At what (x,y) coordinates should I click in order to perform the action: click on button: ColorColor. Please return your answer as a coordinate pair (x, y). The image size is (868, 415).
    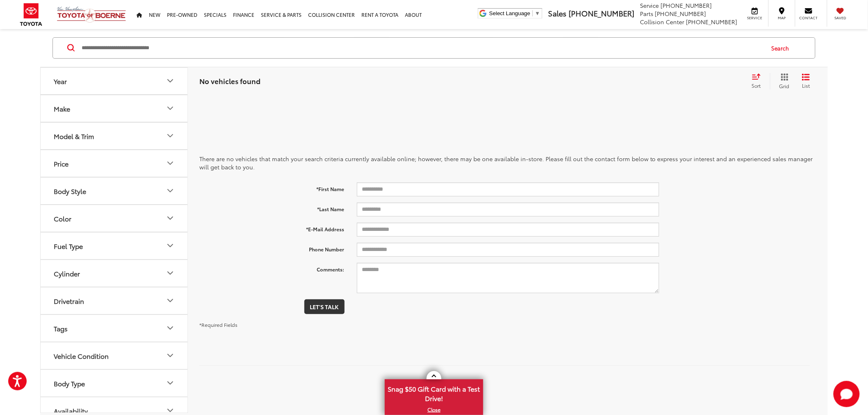
    Looking at the image, I should click on (114, 218).